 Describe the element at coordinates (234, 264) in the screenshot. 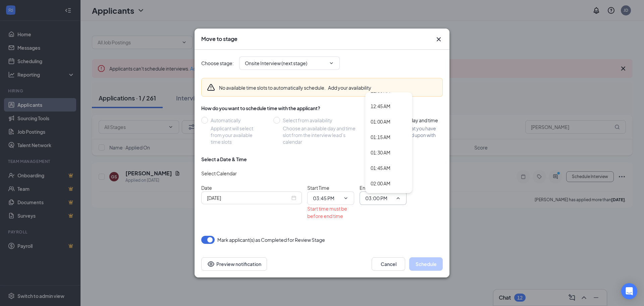

I see `button: Preview notificationEye` at that location.